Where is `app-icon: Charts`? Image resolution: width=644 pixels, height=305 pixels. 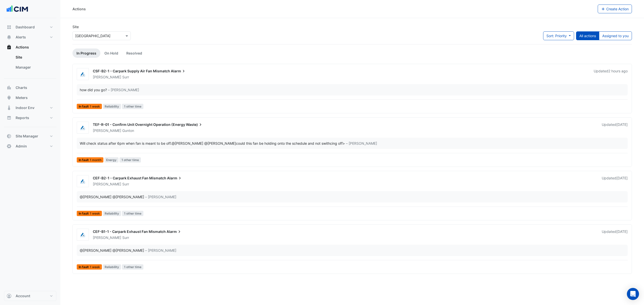 app-icon: Charts is located at coordinates (9, 88).